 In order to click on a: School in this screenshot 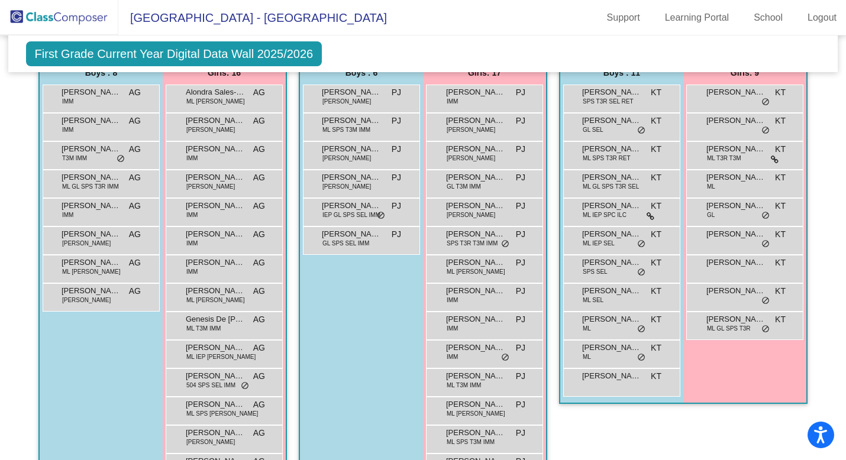, I will do `click(768, 18)`.